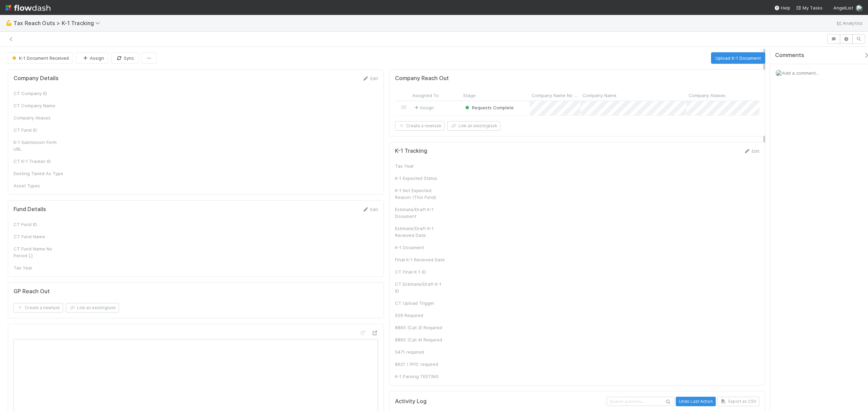 Image resolution: width=868 pixels, height=412 pixels. Describe the element at coordinates (420, 212) in the screenshot. I see `div: Estimate/Draft K-1 Document` at that location.